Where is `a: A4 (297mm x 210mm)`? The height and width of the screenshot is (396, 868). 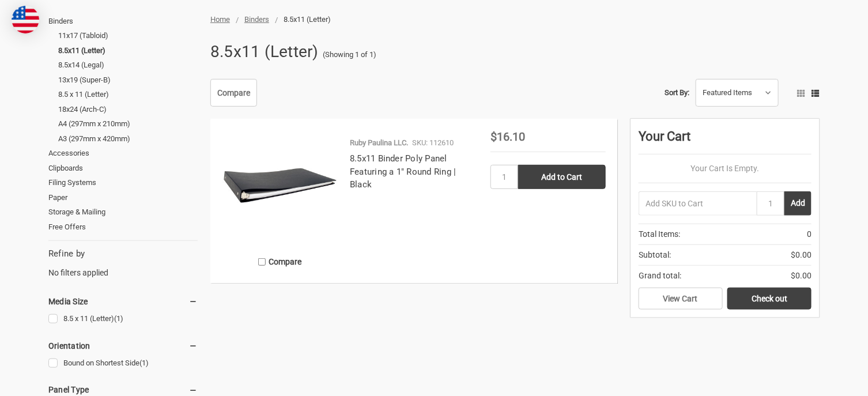
a: A4 (297mm x 210mm) is located at coordinates (128, 124).